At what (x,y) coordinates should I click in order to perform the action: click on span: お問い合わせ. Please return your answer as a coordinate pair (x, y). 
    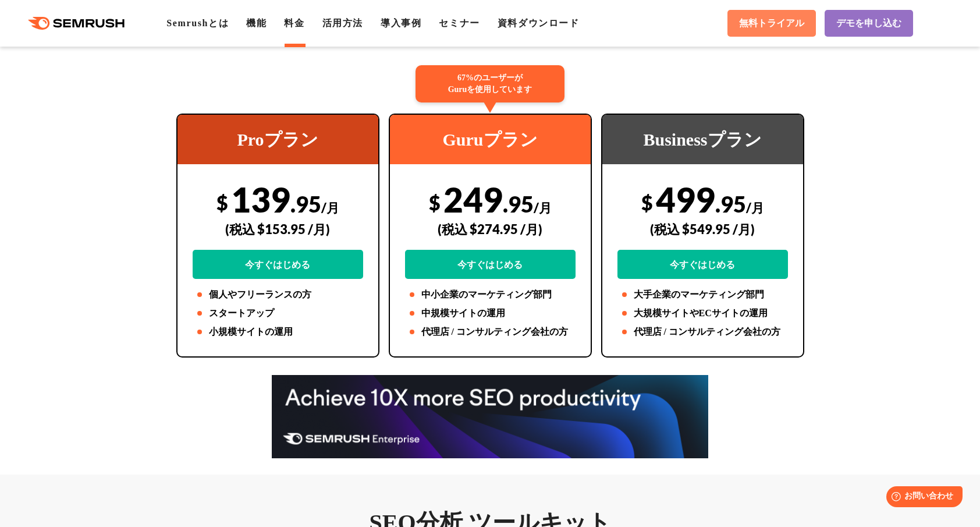
    Looking at the image, I should click on (52, 14).